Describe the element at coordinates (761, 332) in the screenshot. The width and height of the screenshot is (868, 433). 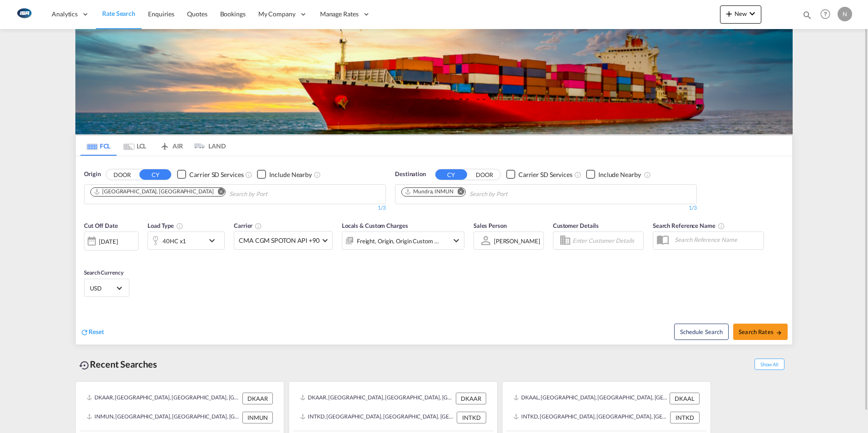
I see `span: Search Rates` at that location.